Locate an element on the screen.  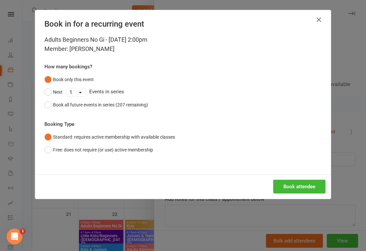
div: Book all future events in series (207 remaining) is located at coordinates (100, 105).